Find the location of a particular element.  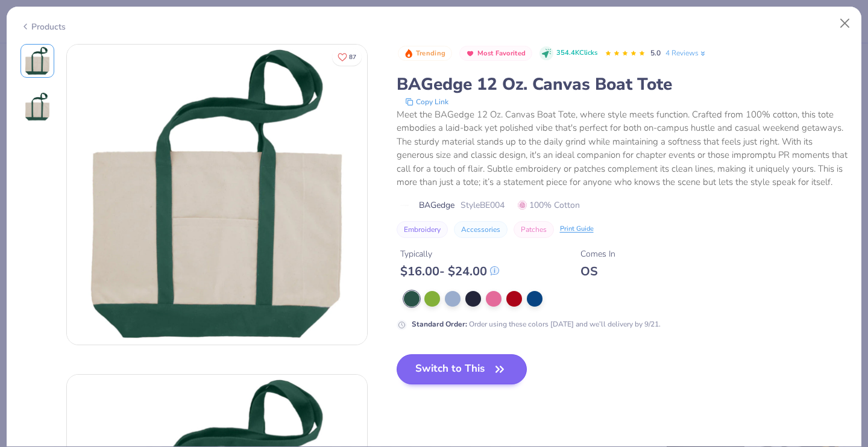

button: Close is located at coordinates (845, 24).